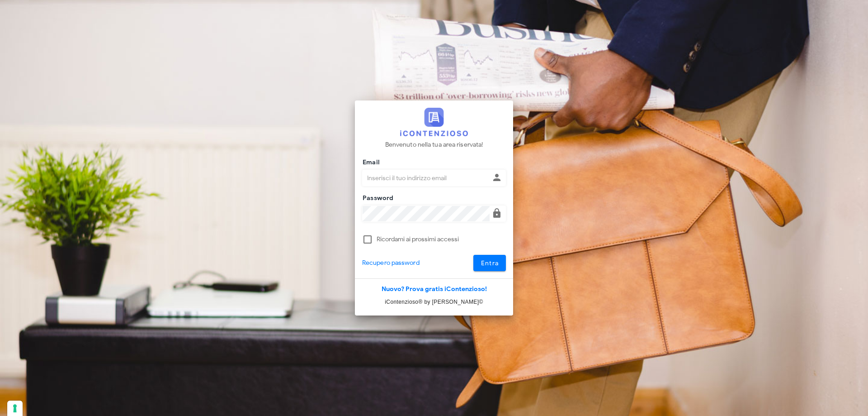 This screenshot has height=416, width=868. I want to click on label: Password, so click(377, 198).